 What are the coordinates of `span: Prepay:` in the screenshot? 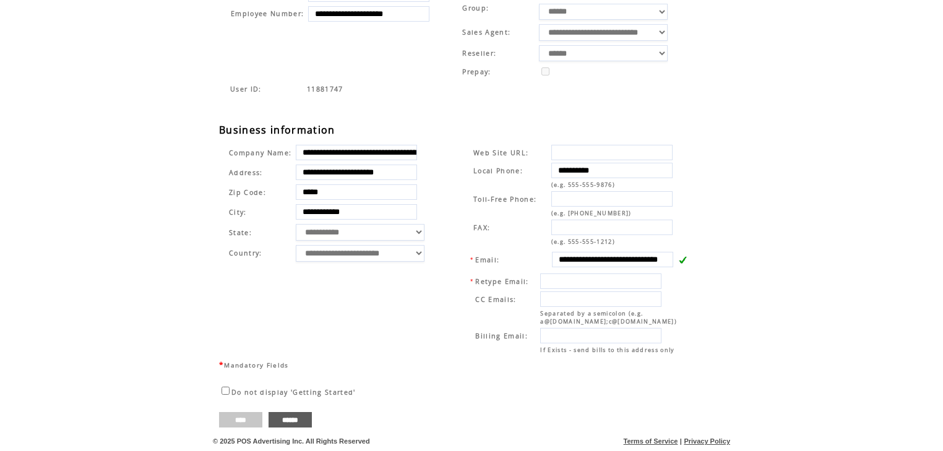 It's located at (477, 72).